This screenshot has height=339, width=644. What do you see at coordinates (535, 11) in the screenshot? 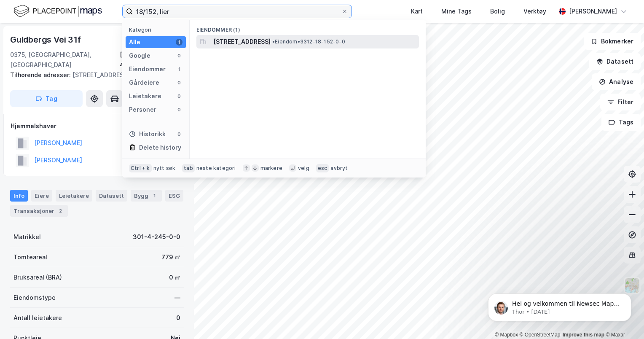
I see `div: Verktøy` at bounding box center [535, 11].